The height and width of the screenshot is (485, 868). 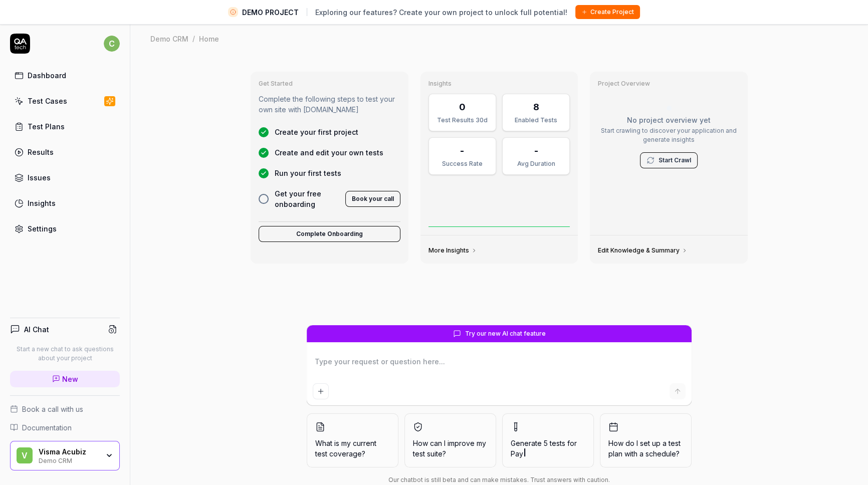 I want to click on span: Create your first project, so click(x=316, y=132).